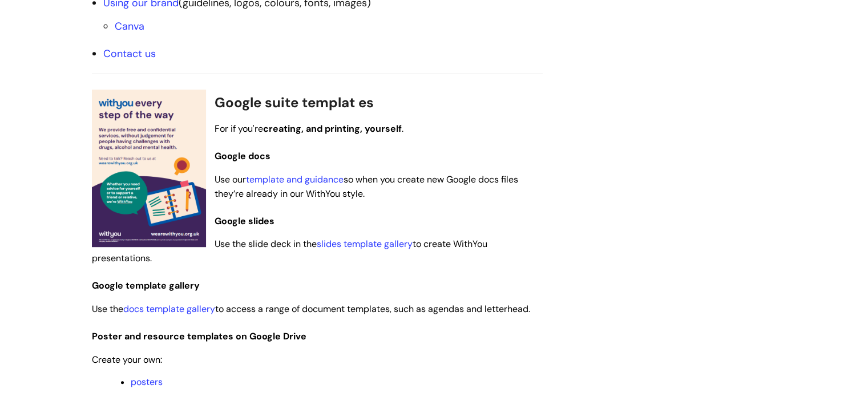 The height and width of the screenshot is (401, 868). Describe the element at coordinates (146, 286) in the screenshot. I see `span: Google template gallery` at that location.